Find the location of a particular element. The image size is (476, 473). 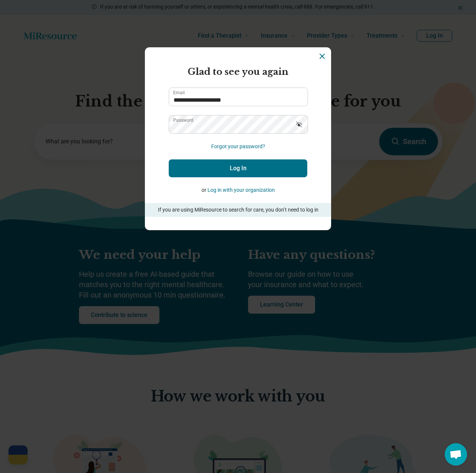

button: Show password is located at coordinates (300, 124).